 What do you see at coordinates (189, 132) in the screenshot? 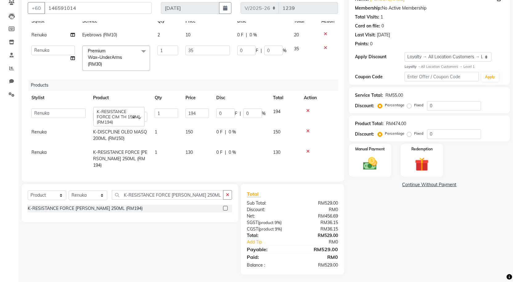
I see `span: 150` at bounding box center [189, 132].